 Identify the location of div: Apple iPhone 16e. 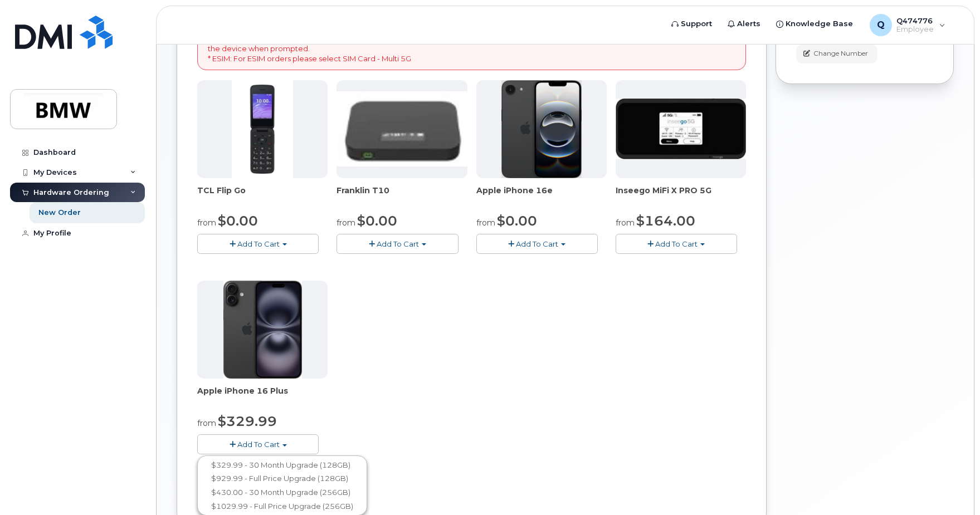
(542, 196).